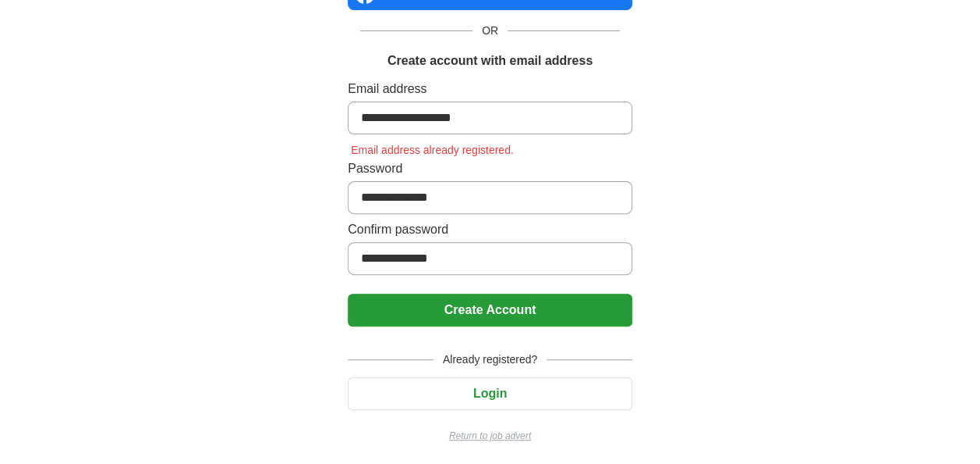 This screenshot has height=464, width=980. I want to click on label: Confirm password, so click(490, 229).